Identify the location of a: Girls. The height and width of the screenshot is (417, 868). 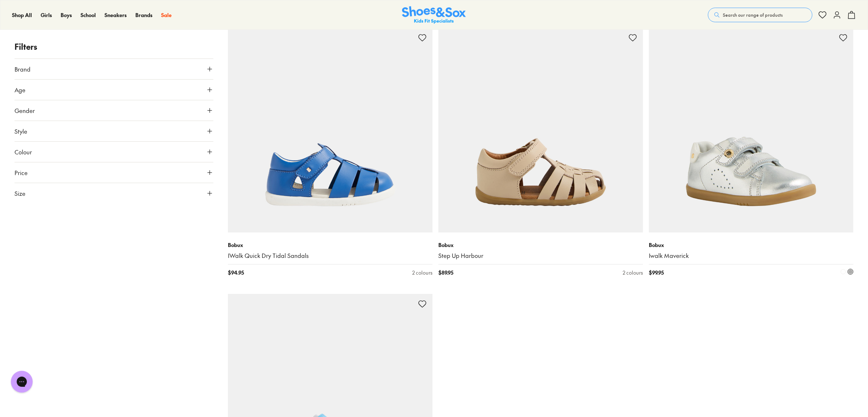
(46, 15).